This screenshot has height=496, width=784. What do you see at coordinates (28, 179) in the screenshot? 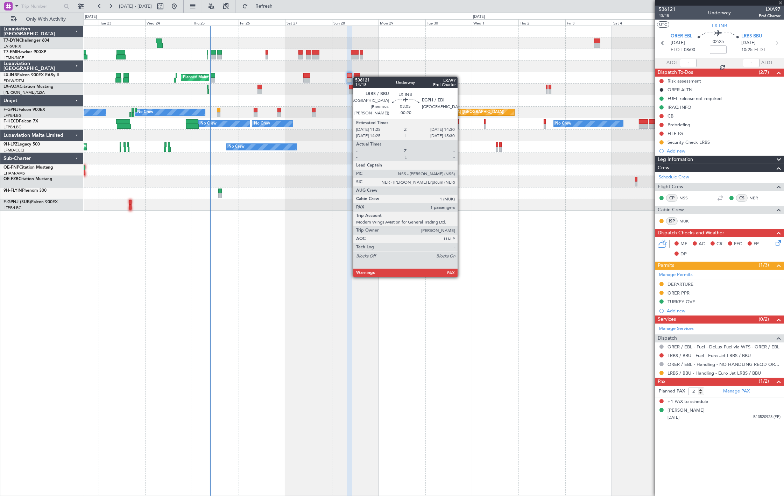
I see `a: OE-FZBCitation Mustang` at bounding box center [28, 179].